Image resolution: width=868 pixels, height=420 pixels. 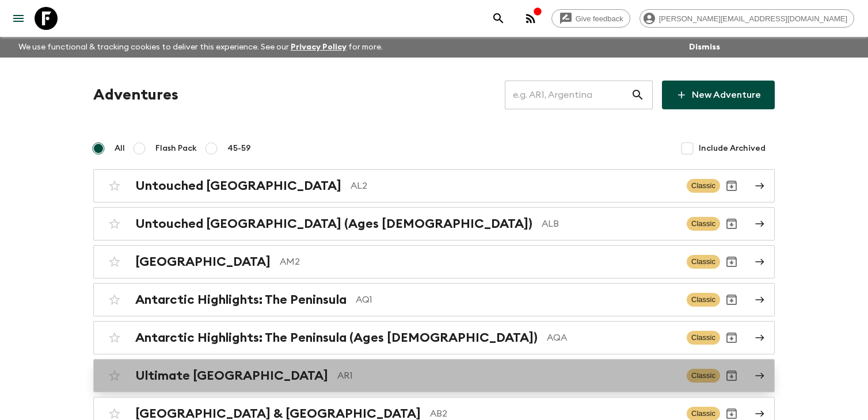 What do you see at coordinates (718, 95) in the screenshot?
I see `a: New Adventure` at bounding box center [718, 95].